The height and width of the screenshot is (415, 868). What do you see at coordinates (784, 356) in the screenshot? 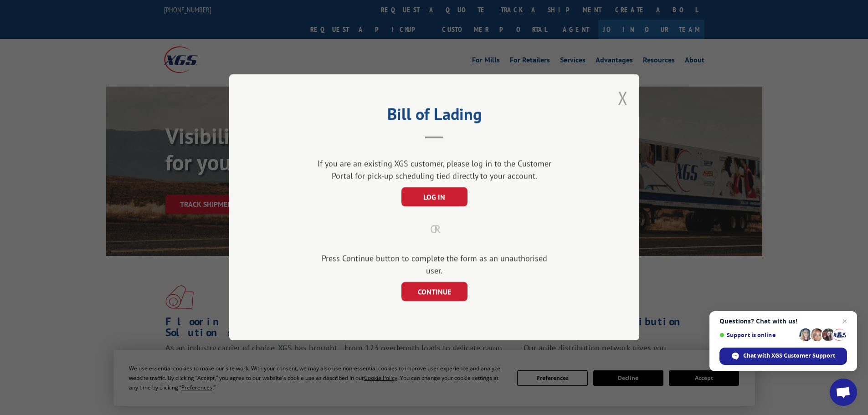
I see `div: Chat with XGS Customer Support` at bounding box center [784, 356].